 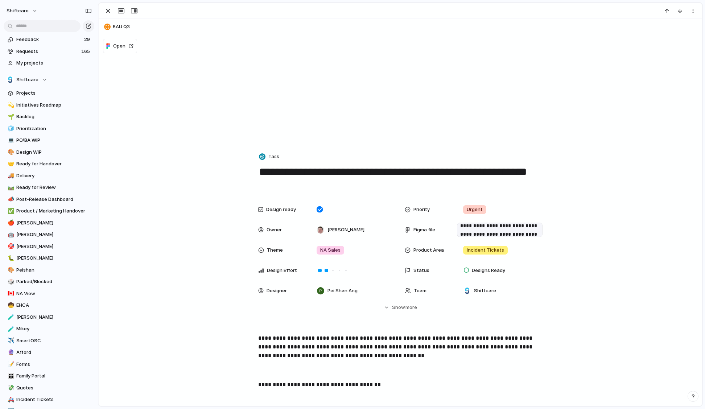 What do you see at coordinates (54, 188) in the screenshot?
I see `span: Ready for Review` at bounding box center [54, 188].